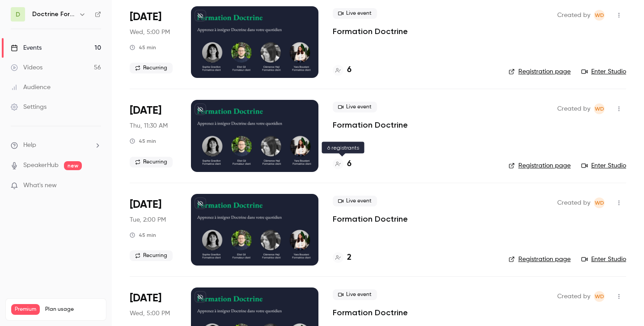 The height and width of the screenshot is (326, 644). I want to click on span: D, so click(18, 15).